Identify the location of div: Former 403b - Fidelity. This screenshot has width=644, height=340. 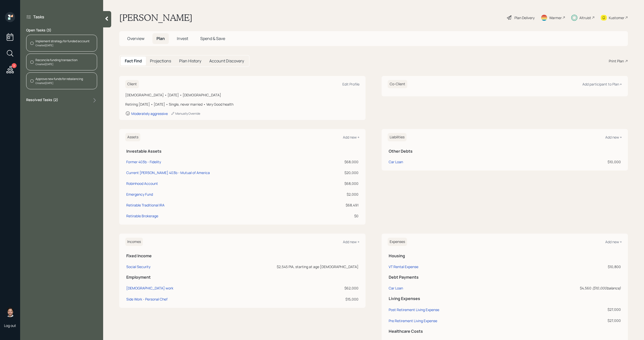
(143, 162).